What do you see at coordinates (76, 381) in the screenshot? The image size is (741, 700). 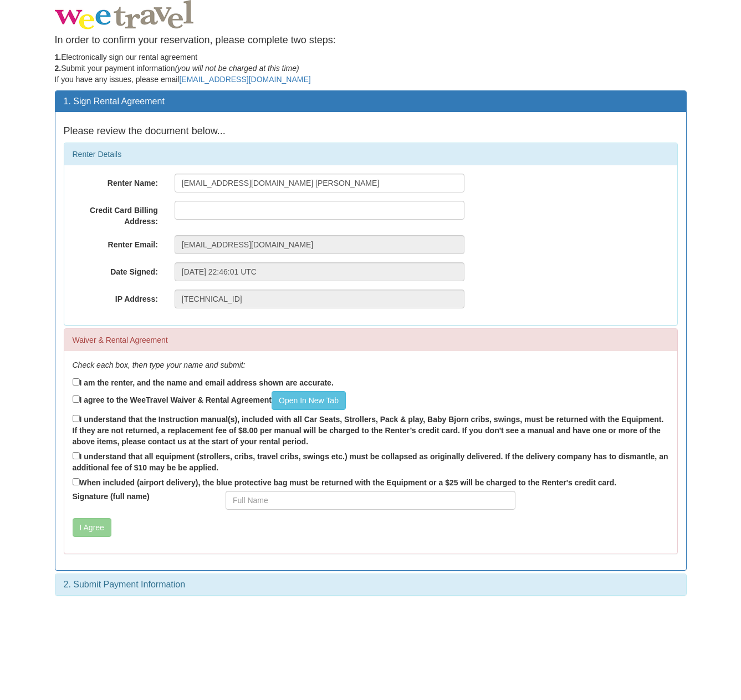 I see `input: I am the renter, and the name and email address shown are accurate.` at bounding box center [76, 381].